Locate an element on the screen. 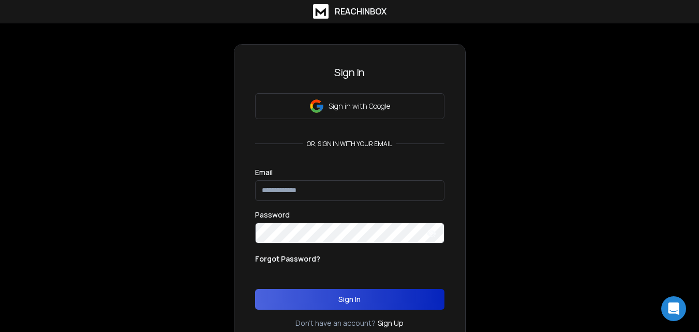  img: logo is located at coordinates (321, 11).